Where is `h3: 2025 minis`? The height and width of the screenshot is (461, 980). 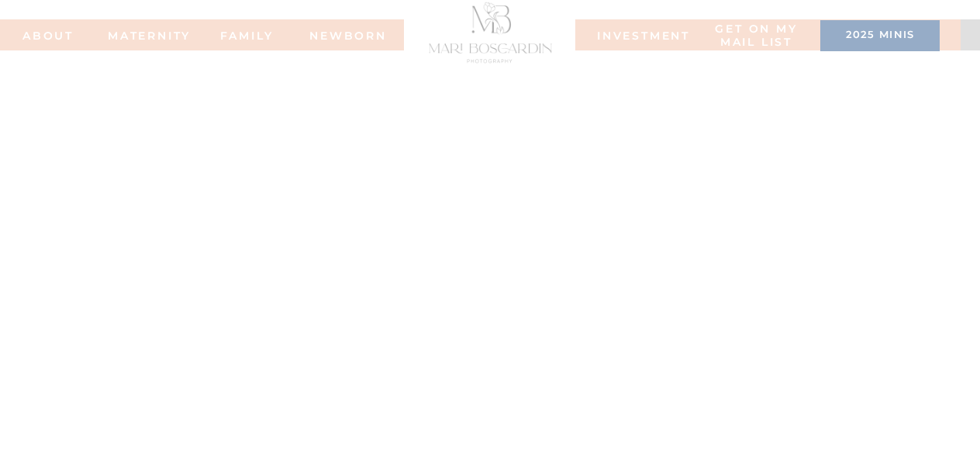 h3: 2025 minis is located at coordinates (880, 36).